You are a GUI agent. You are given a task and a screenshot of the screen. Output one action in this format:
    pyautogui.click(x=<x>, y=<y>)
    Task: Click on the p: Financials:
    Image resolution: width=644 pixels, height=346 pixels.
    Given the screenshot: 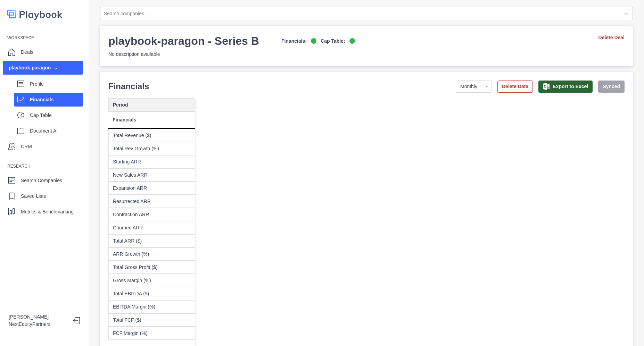 What is the action you would take?
    pyautogui.click(x=294, y=41)
    